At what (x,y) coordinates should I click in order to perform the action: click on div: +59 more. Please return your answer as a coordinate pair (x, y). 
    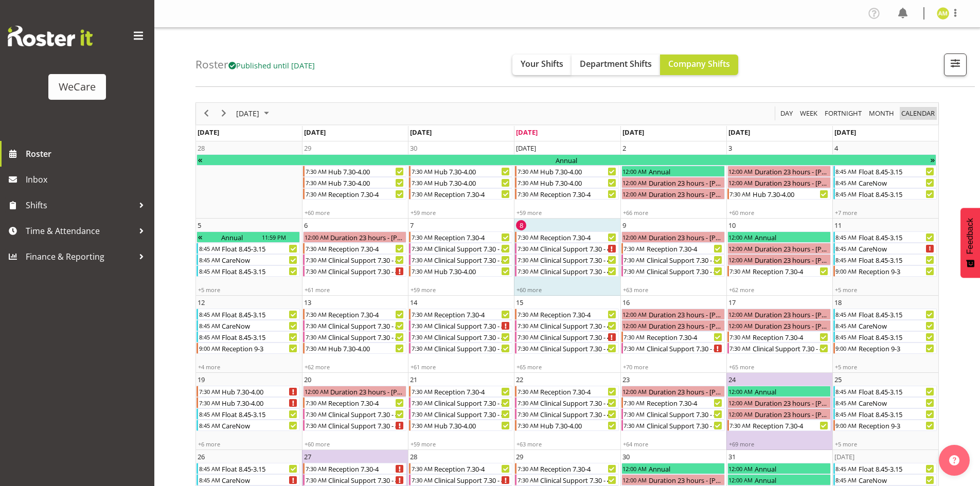
    Looking at the image, I should click on (461, 290).